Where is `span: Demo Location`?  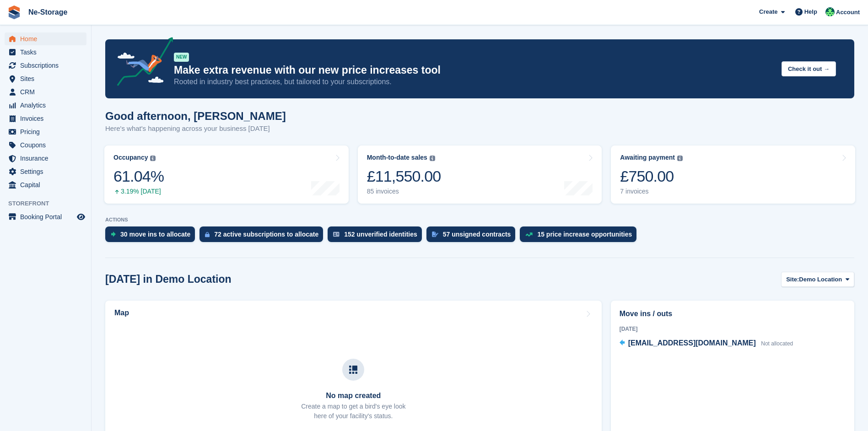 span: Demo Location is located at coordinates (821, 280).